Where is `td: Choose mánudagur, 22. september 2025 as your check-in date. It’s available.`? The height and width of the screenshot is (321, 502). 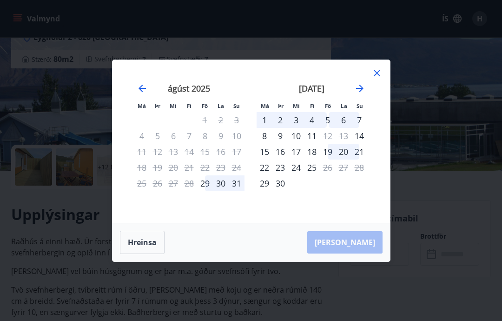
td: Choose mánudagur, 22. september 2025 as your check-in date. It’s available. is located at coordinates (264, 167).